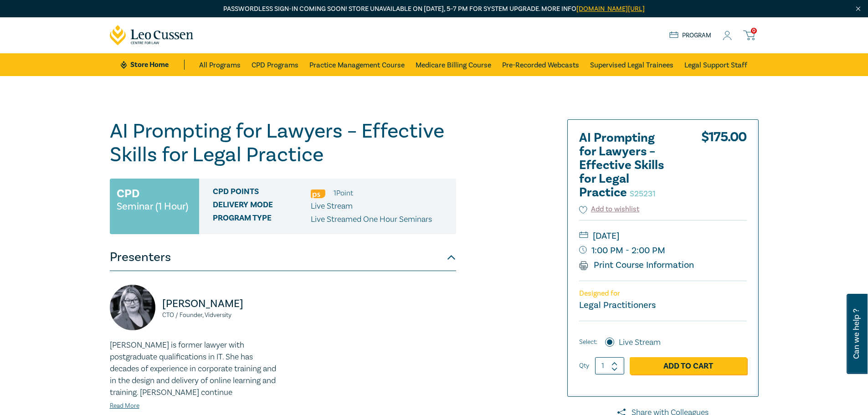 Image resolution: width=868 pixels, height=415 pixels. I want to click on button: Add to wishlist, so click(609, 209).